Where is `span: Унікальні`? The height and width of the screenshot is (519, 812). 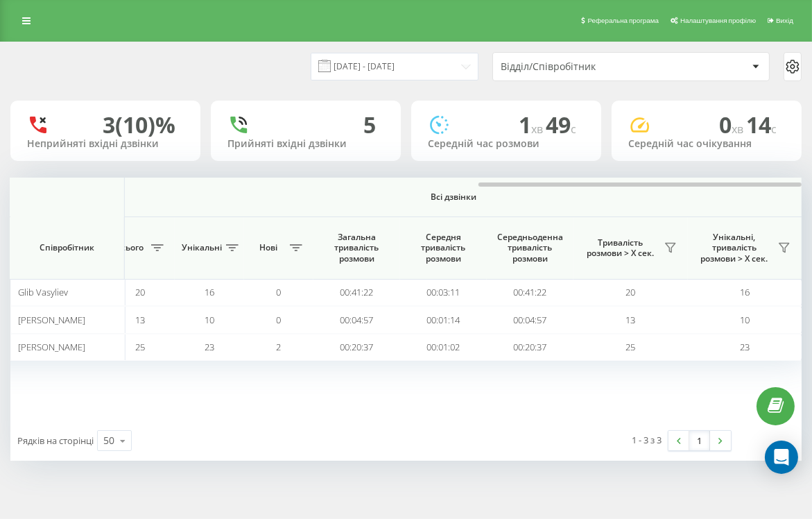 span: Унікальні is located at coordinates (202, 248).